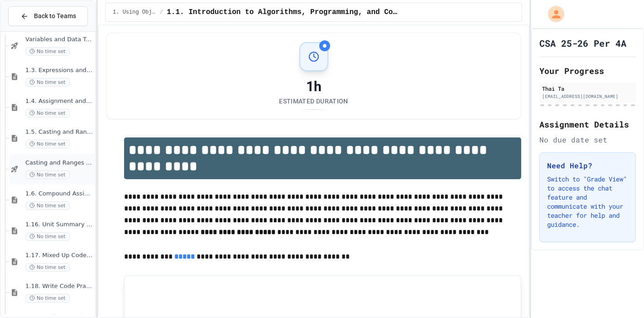 The height and width of the screenshot is (318, 644). I want to click on div: 1h, so click(314, 87).